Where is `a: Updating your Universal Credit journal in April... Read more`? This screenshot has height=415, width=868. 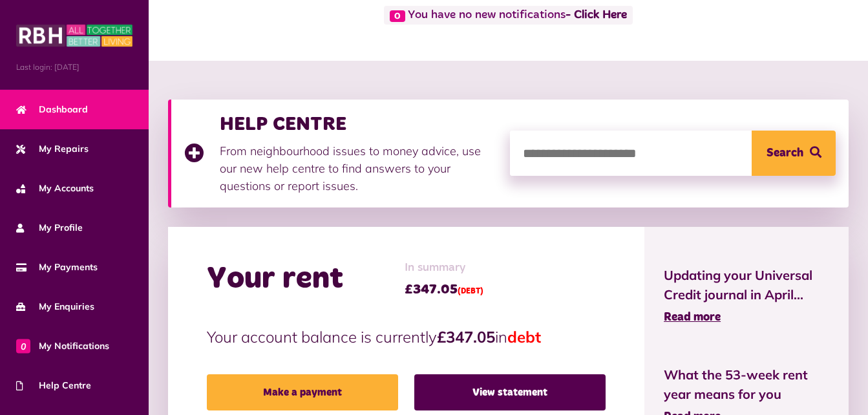 a: Updating your Universal Credit journal in April... Read more is located at coordinates (746, 296).